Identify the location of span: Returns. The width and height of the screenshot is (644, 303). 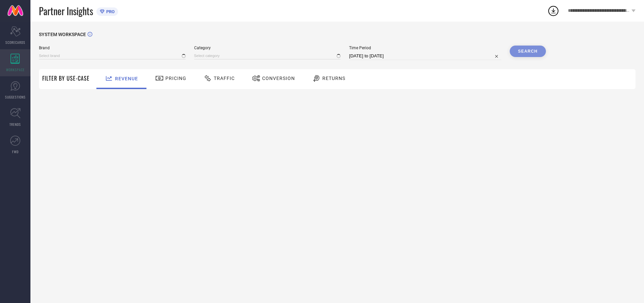
(334, 79).